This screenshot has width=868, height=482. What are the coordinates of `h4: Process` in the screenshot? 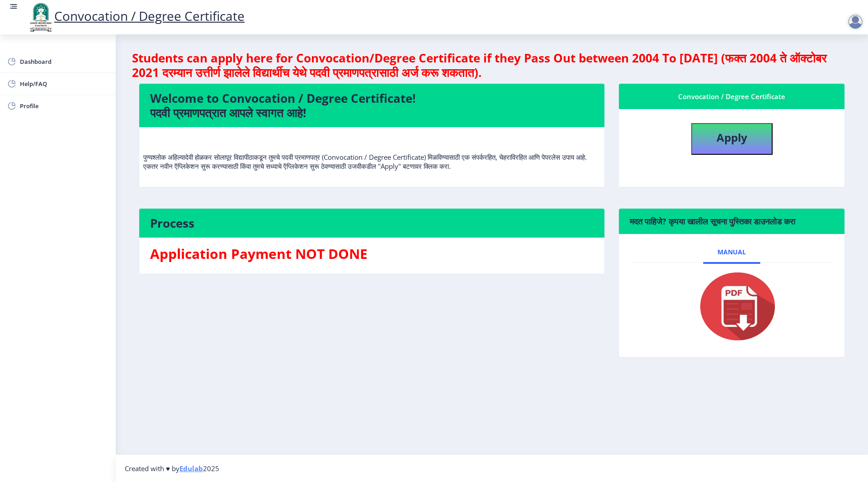 It's located at (371, 223).